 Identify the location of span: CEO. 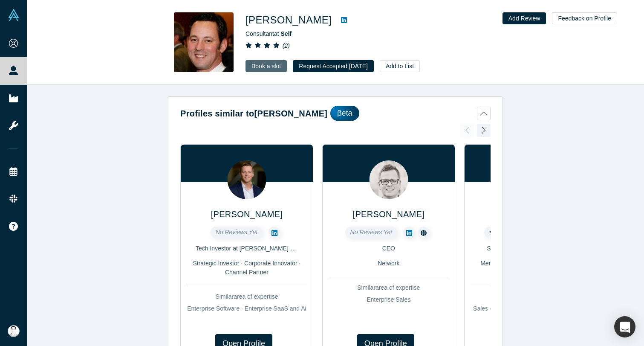
(388, 248).